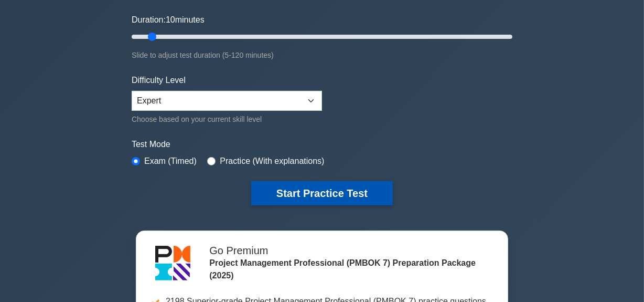 Image resolution: width=644 pixels, height=302 pixels. I want to click on span: 10, so click(171, 19).